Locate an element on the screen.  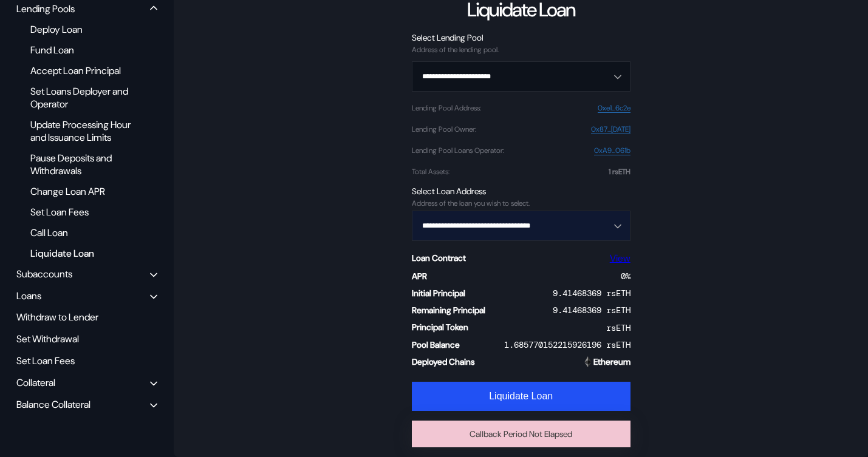
div: Accept Loan Principal is located at coordinates (83, 71).